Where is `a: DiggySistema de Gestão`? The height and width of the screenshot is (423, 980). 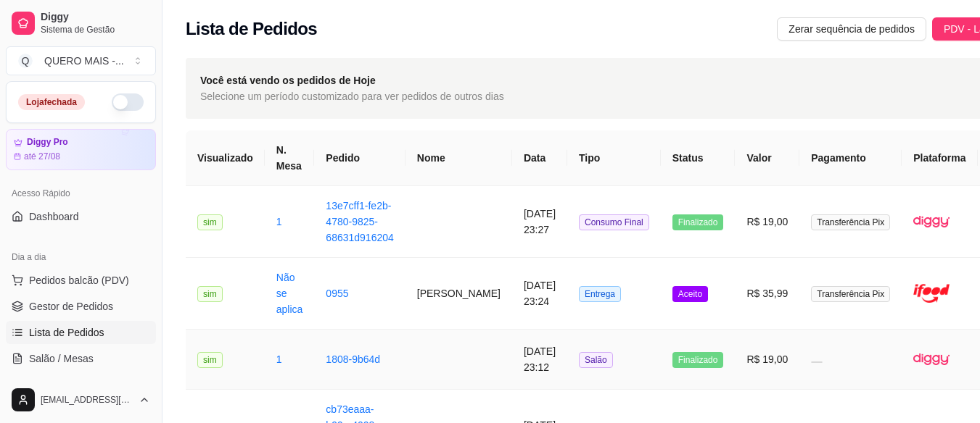 a: DiggySistema de Gestão is located at coordinates (80, 23).